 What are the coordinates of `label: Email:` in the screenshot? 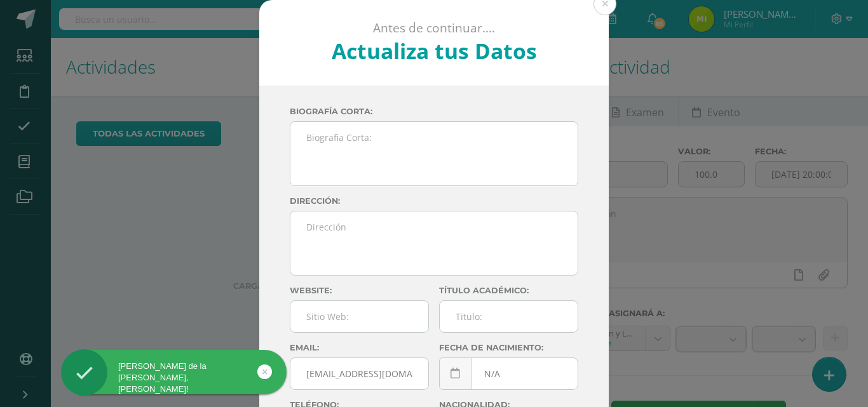 It's located at (359, 347).